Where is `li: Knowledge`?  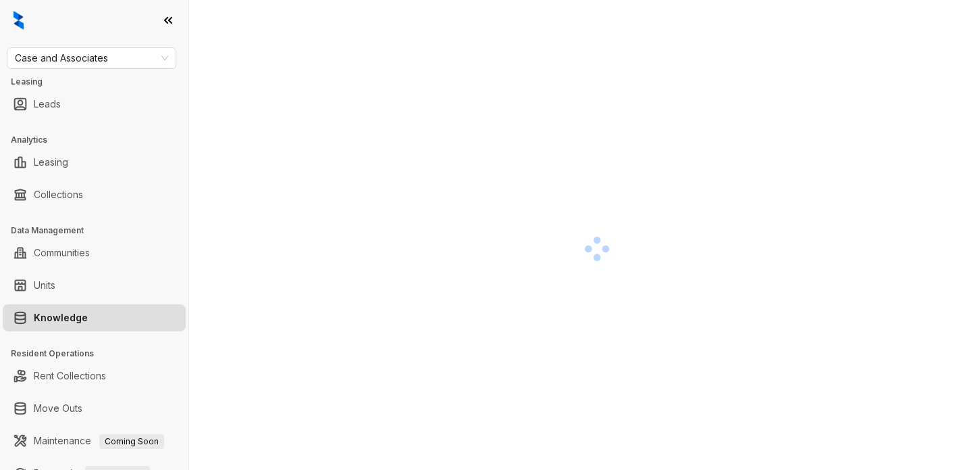
li: Knowledge is located at coordinates (94, 318).